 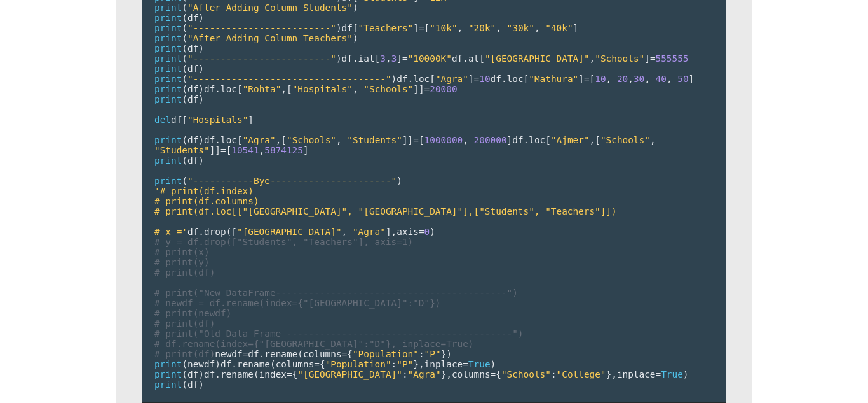 I want to click on span: "20k", so click(x=482, y=28).